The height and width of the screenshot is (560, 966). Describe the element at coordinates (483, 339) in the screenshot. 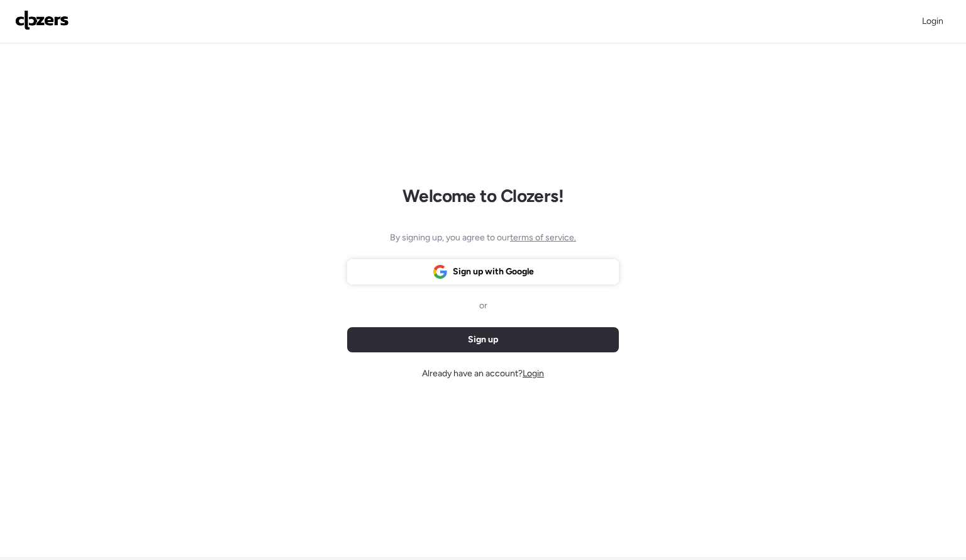

I see `span: Sign up` at that location.